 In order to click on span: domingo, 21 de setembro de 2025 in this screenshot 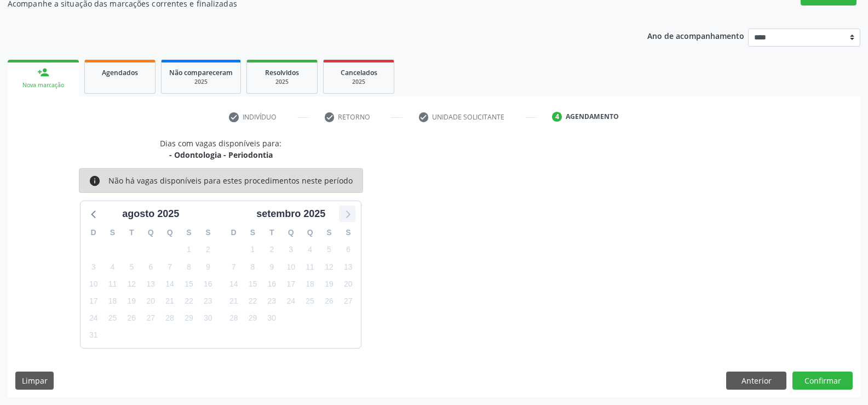, I will do `click(234, 301)`.